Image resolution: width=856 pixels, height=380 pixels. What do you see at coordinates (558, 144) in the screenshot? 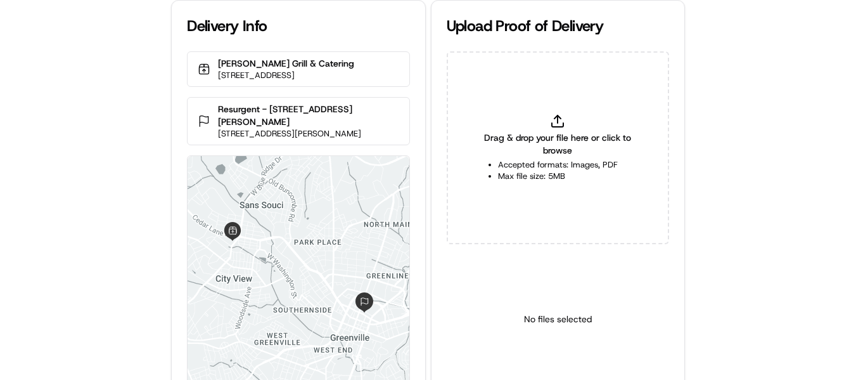
I see `span: Drag & drop your file here or click to browse` at bounding box center [558, 144].